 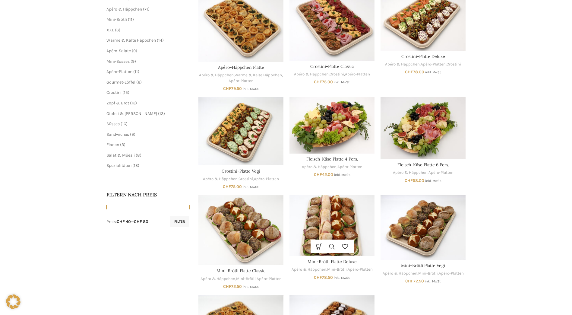 I want to click on span: Fladen, so click(x=113, y=144).